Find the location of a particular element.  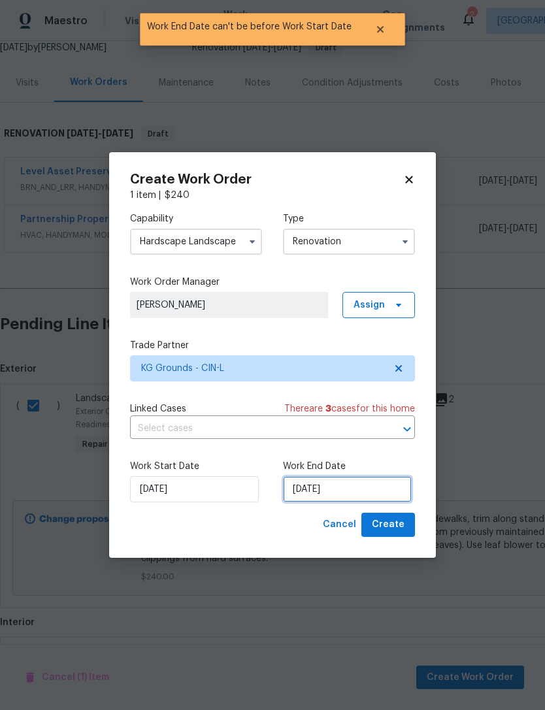

label: Capability is located at coordinates (196, 219).